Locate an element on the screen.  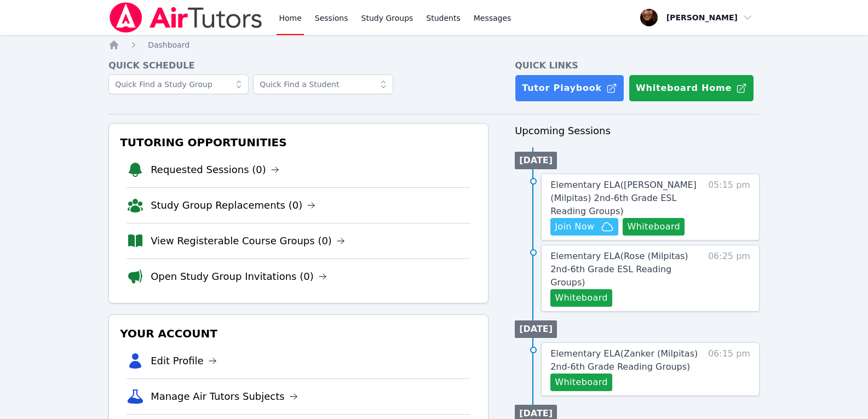
span: 06:25 pm is located at coordinates (729, 278).